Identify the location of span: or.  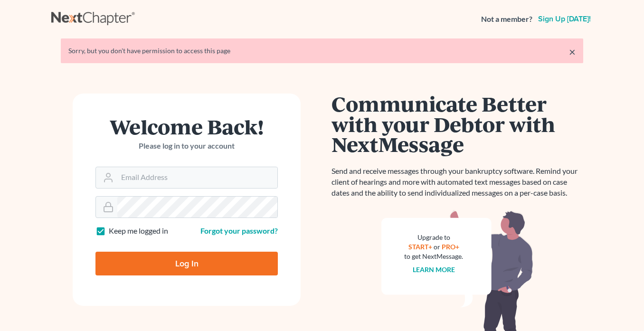
(437, 247).